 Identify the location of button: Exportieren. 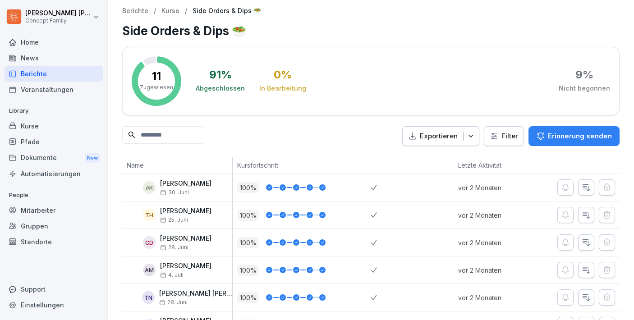
(441, 136).